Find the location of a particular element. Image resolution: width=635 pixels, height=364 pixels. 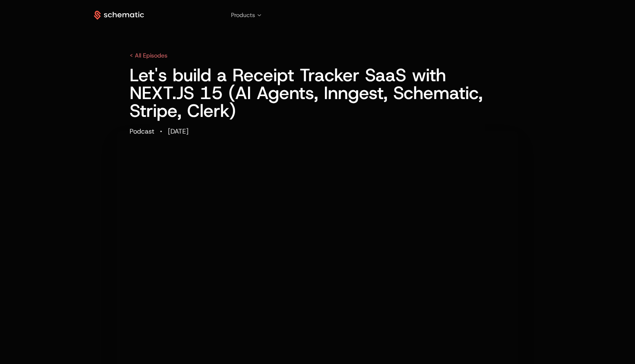

a: < All Episodes is located at coordinates (148, 55).